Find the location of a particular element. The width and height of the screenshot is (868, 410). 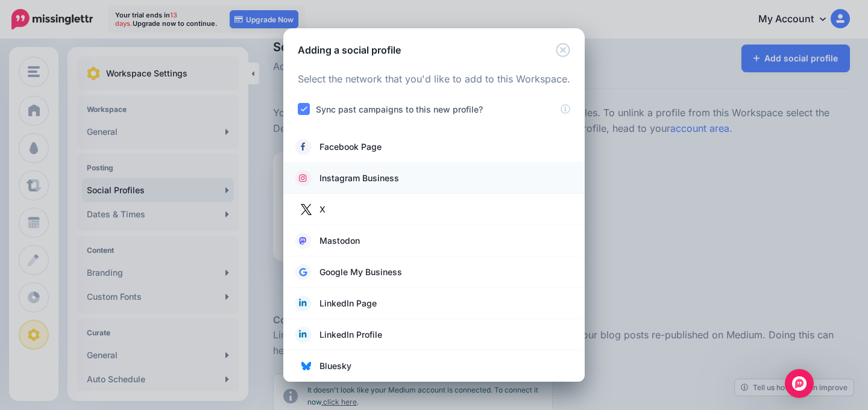

a: Instagram Business is located at coordinates (434, 179).